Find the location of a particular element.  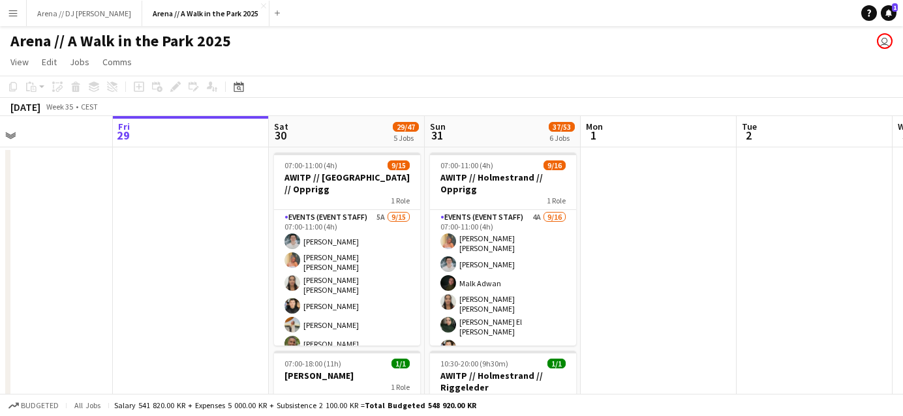

span: 1 is located at coordinates (894, 7).